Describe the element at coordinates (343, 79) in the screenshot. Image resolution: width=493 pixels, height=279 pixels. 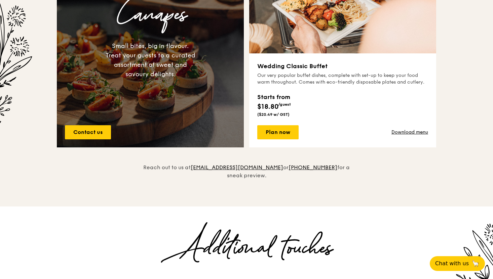
I see `div: Our very popular buffet dishes, complete with set-up to keep your food warm throughout. Comes wit...` at that location.